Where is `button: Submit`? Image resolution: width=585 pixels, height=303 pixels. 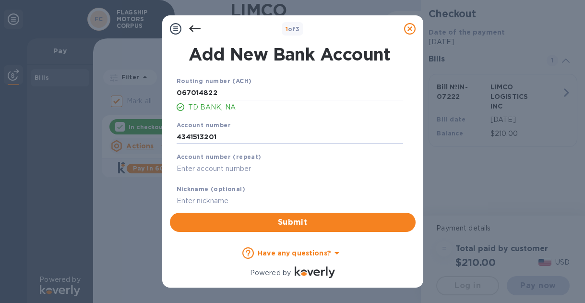
button: Submit is located at coordinates (293, 222).